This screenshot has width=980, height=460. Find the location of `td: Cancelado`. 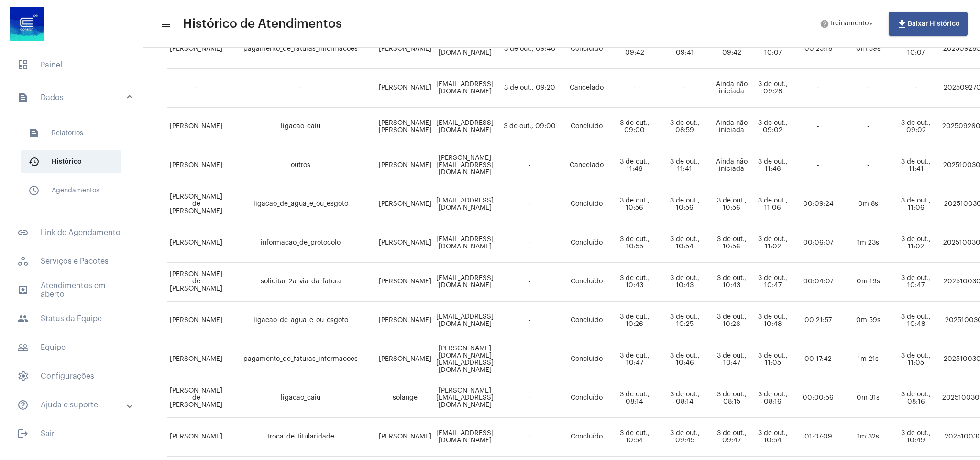

td: Cancelado is located at coordinates (587, 165).